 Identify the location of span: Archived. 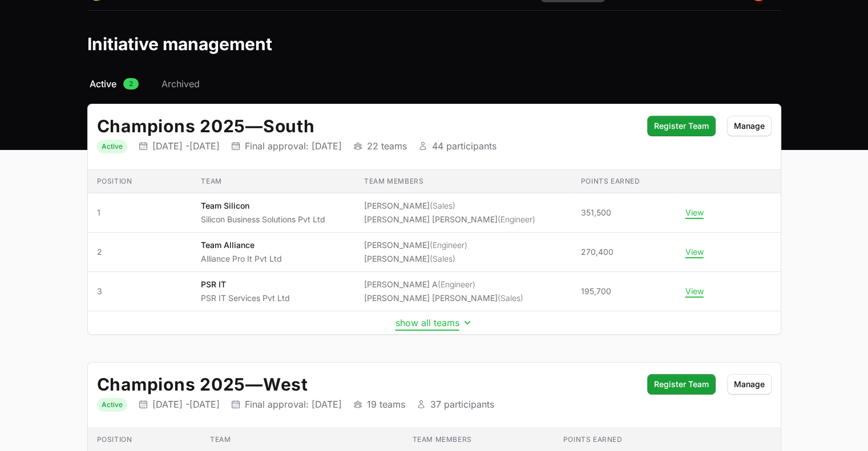
(180, 84).